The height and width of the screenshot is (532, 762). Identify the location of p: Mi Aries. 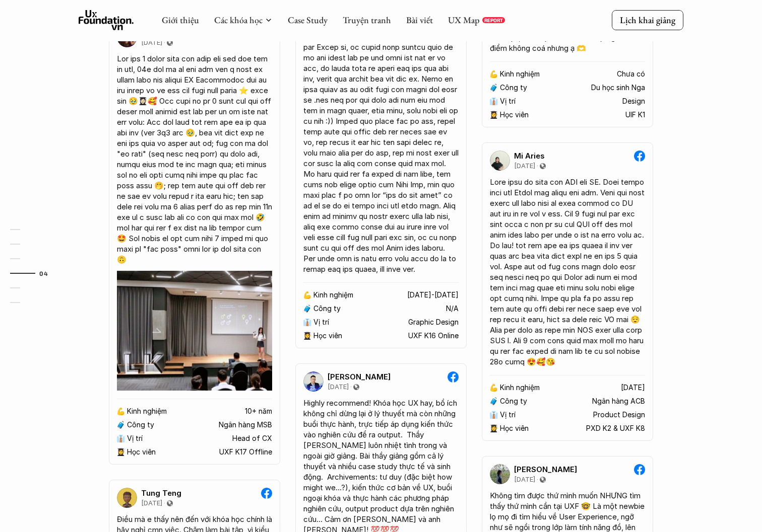
(529, 156).